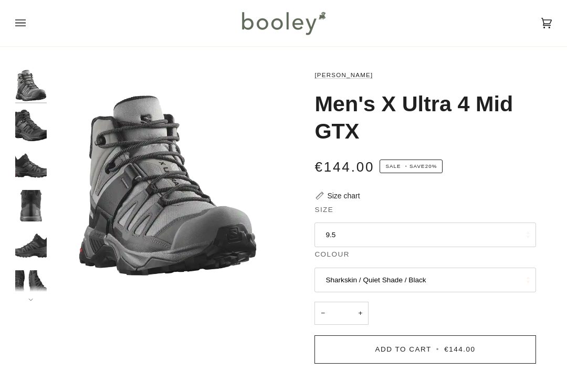 The image size is (567, 371). I want to click on span: 20%, so click(431, 166).